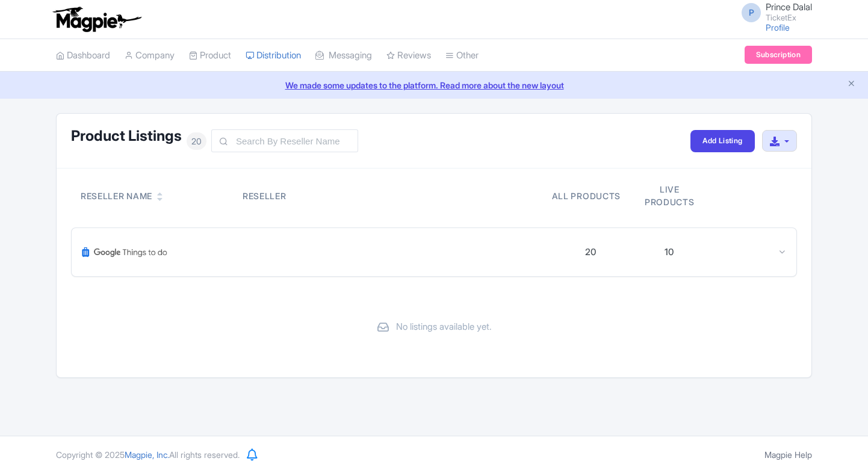  Describe the element at coordinates (590, 252) in the screenshot. I see `div: 20` at that location.